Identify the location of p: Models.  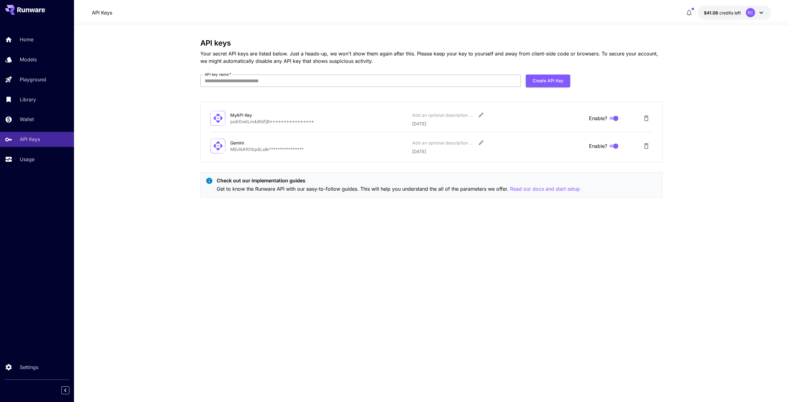
(28, 59).